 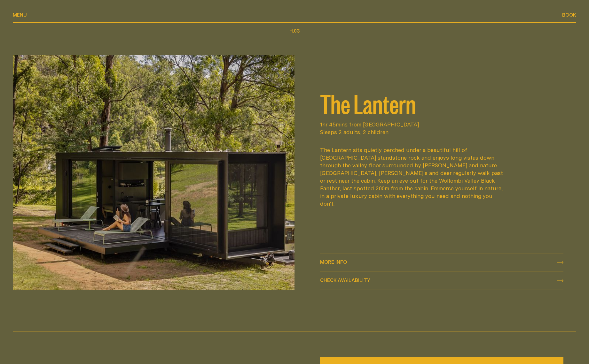 I want to click on button: check availability, so click(x=441, y=281).